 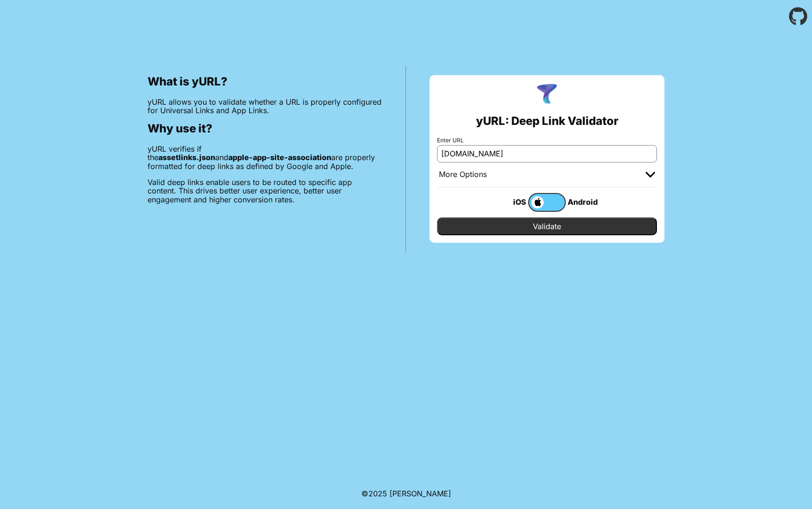 I want to click on img: chevron, so click(x=651, y=175).